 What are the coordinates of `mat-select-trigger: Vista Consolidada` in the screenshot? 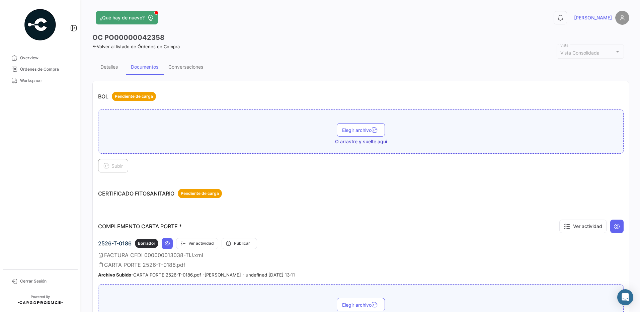 It's located at (580, 53).